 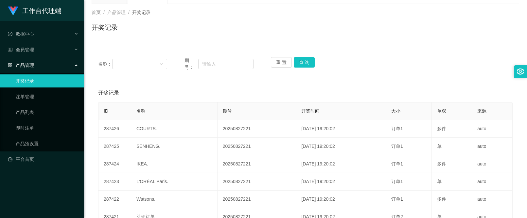 What do you see at coordinates (105, 27) in the screenshot?
I see `h1: 开奖记录` at bounding box center [105, 27].